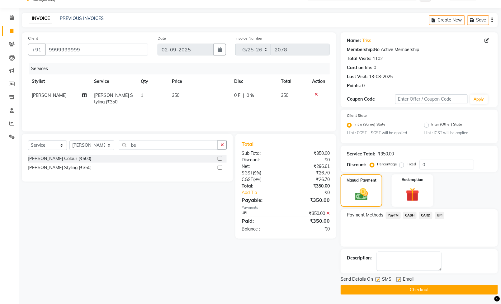  Describe the element at coordinates (114, 81) in the screenshot. I see `th: Service` at that location.